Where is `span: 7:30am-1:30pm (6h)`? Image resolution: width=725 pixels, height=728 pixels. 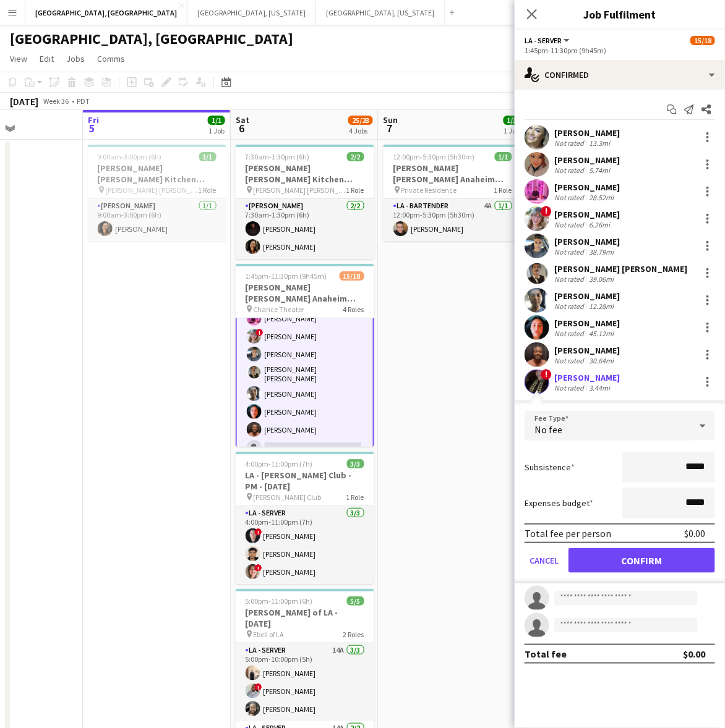
span: 7:30am-1:30pm (6h) is located at coordinates (278, 156).